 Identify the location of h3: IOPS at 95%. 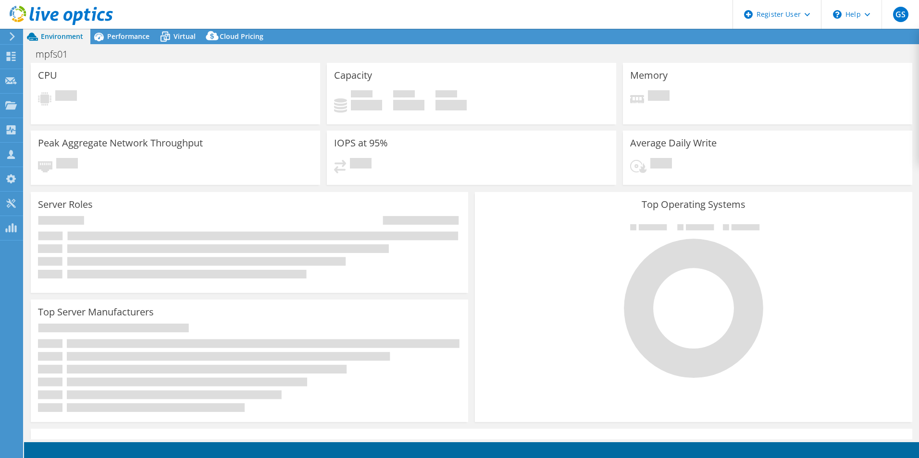
(361, 143).